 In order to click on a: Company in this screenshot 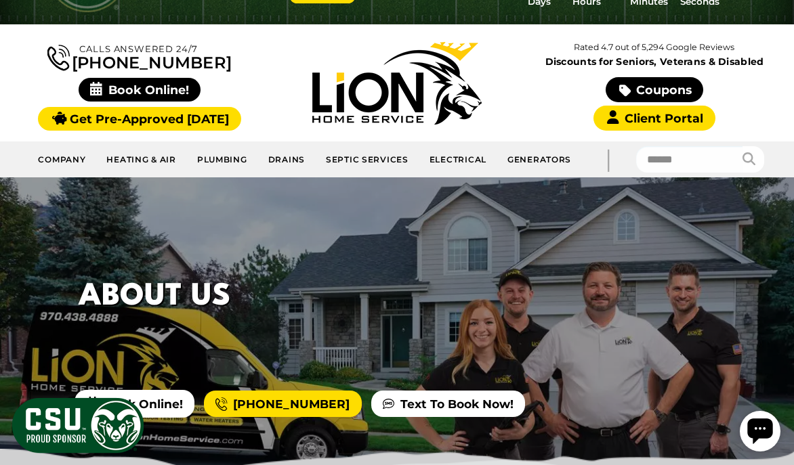, I will do `click(62, 159)`.